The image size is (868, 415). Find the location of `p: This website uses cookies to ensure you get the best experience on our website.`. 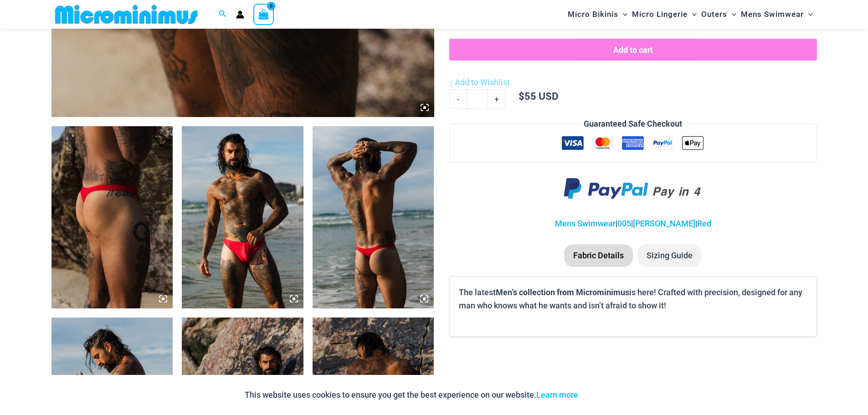

p: This website uses cookies to ensure you get the best experience on our website. is located at coordinates (412, 395).